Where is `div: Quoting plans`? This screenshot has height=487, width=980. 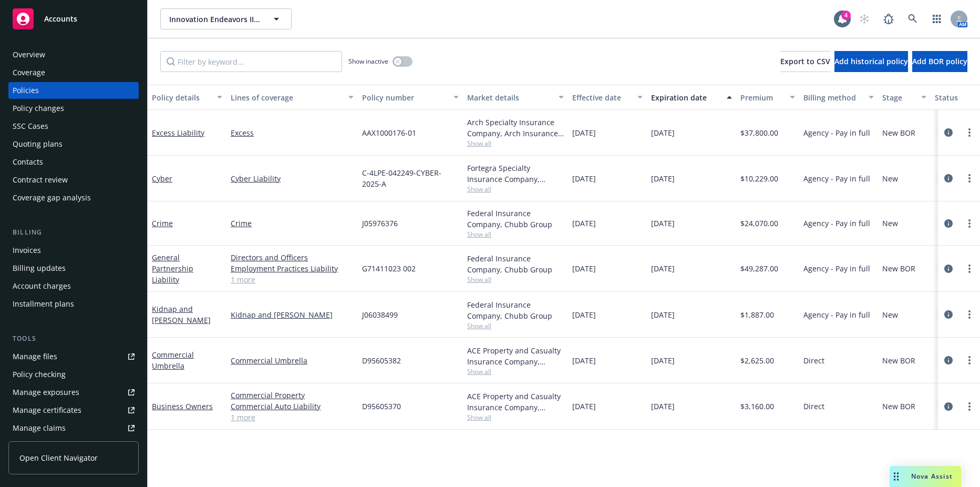 div: Quoting plans is located at coordinates (38, 144).